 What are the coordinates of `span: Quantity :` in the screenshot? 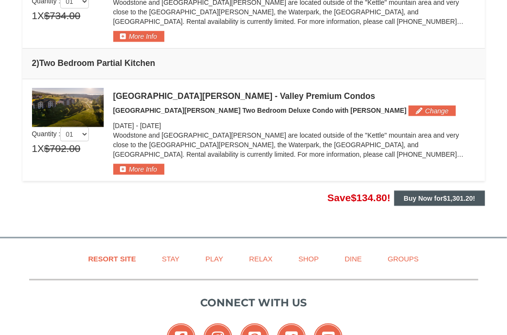 It's located at (61, 134).